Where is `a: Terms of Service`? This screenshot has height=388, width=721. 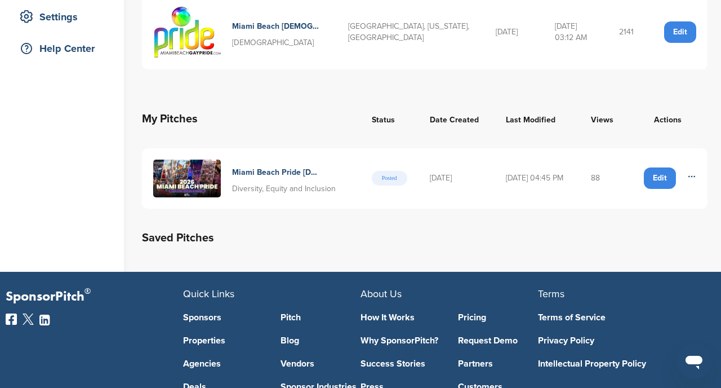
a: Terms of Service is located at coordinates (618, 317).